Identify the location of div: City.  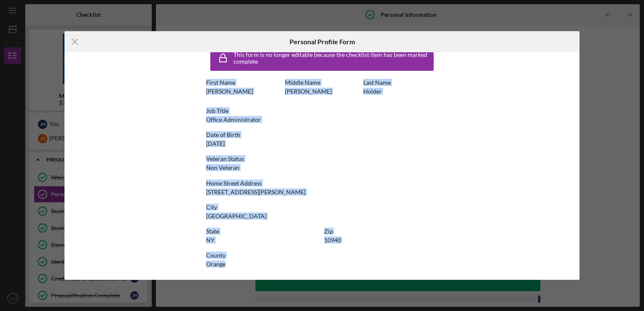
(322, 207).